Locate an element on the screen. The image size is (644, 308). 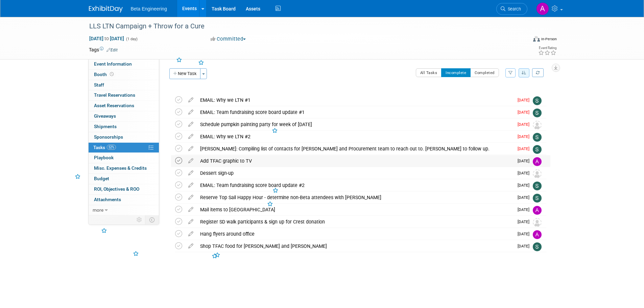
td: Toggle Event Tabs is located at coordinates (152, 220).